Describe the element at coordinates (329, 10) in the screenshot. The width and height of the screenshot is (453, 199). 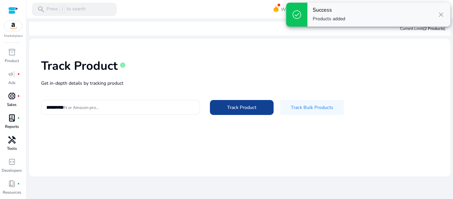
I see `h4: Success` at that location.